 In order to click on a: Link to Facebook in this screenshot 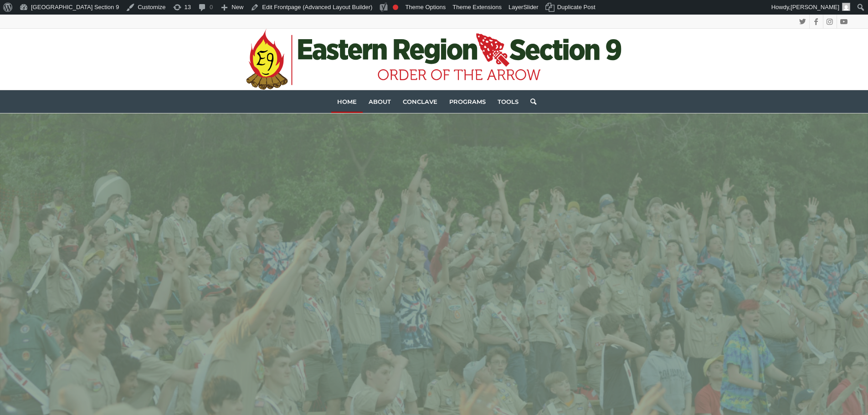, I will do `click(816, 22)`.